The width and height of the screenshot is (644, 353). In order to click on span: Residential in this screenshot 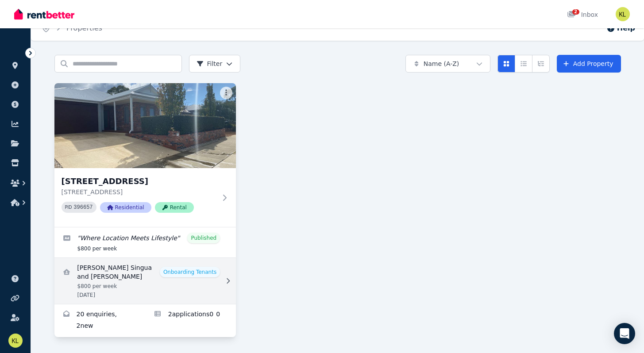, I will do `click(126, 207)`.